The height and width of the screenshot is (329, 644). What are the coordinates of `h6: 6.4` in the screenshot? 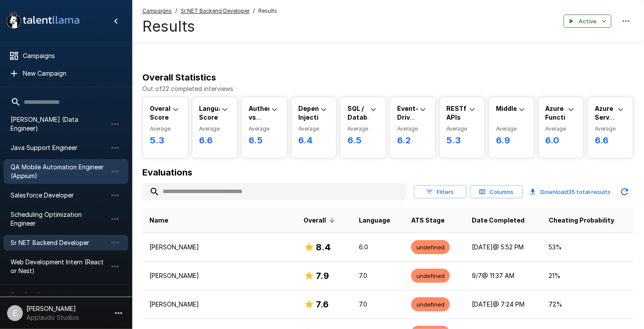 It's located at (313, 140).